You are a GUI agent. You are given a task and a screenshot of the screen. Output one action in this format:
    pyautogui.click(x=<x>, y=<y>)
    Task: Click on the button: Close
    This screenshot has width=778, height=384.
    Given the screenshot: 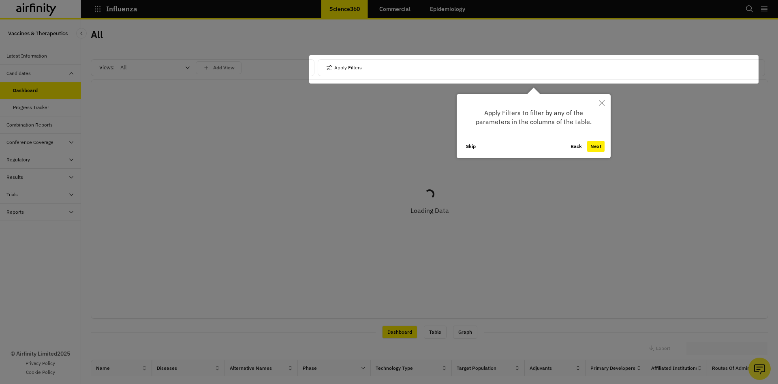 What is the action you would take?
    pyautogui.click(x=602, y=103)
    